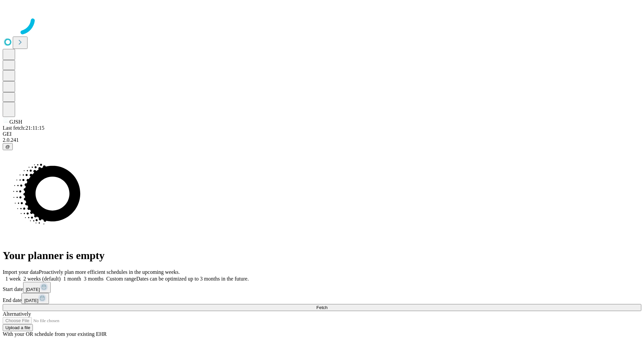 Image resolution: width=644 pixels, height=362 pixels. Describe the element at coordinates (121, 278) in the screenshot. I see `span: Custom range` at that location.